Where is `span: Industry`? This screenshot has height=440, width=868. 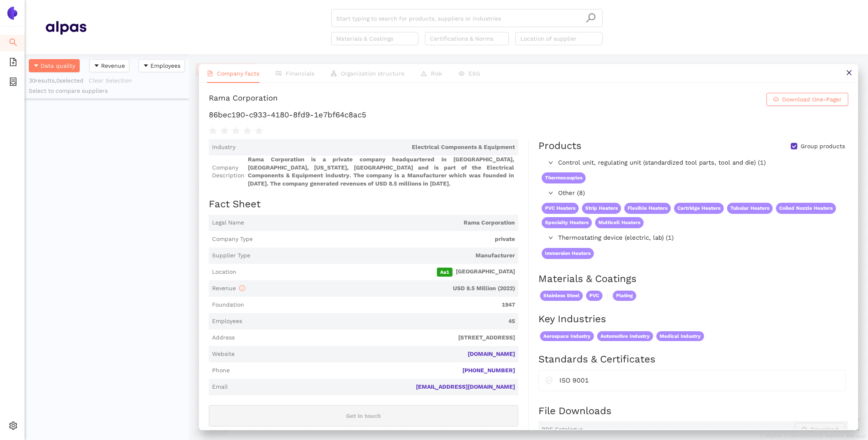
span: Industry is located at coordinates (224, 148).